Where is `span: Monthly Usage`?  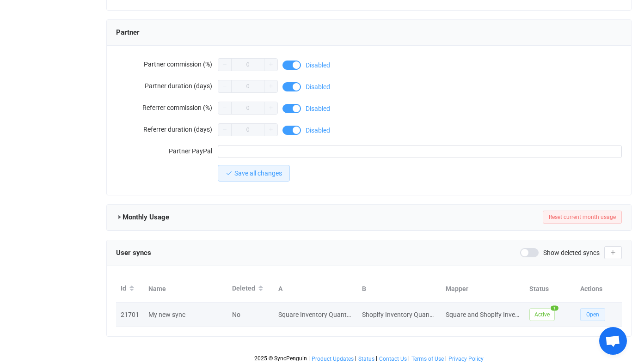
span: Monthly Usage is located at coordinates (145, 217).